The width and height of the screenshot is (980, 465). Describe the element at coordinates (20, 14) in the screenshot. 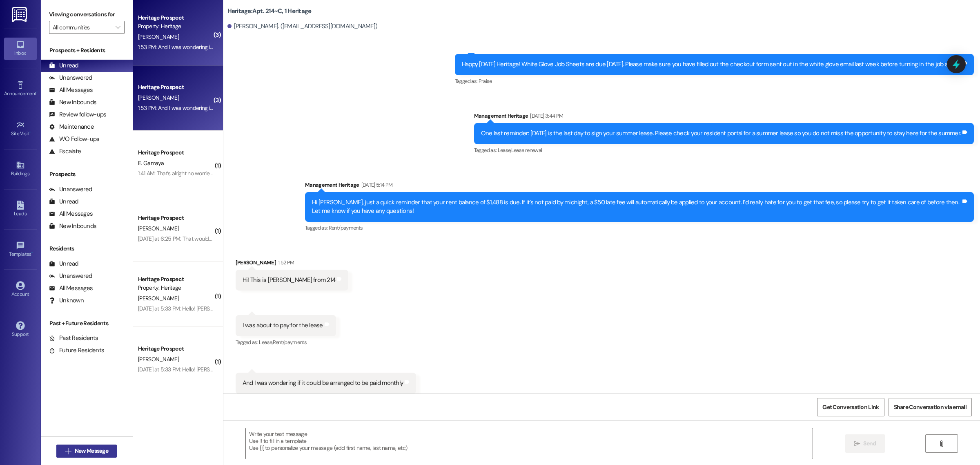

I see `img: ResiDesk Logo` at that location.